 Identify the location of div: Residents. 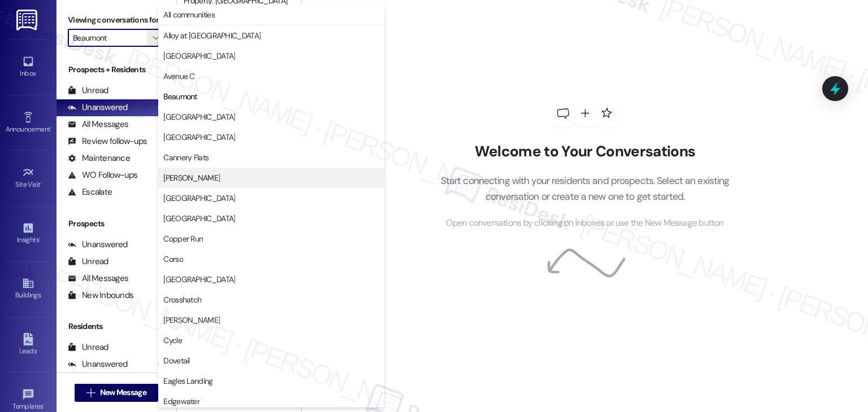
(116, 326).